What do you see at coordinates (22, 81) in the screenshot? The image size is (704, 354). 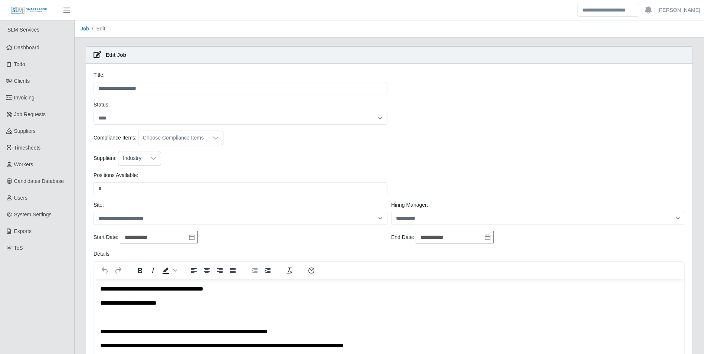 I see `span: Clients` at bounding box center [22, 81].